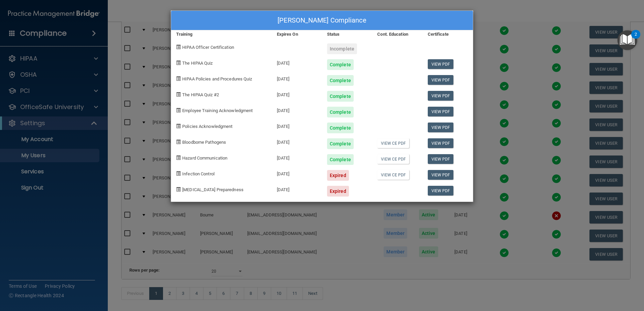  What do you see at coordinates (217, 110) in the screenshot?
I see `span: Employee Training Acknowledgment` at bounding box center [217, 110].